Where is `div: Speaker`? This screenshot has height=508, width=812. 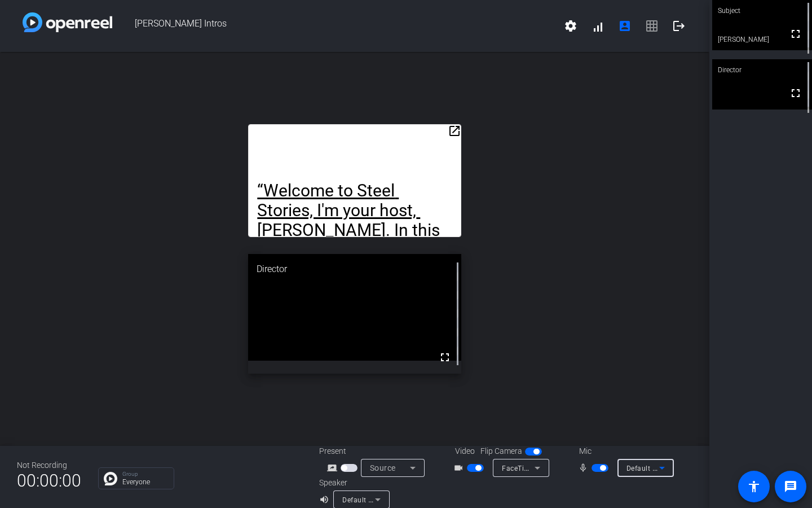 div: Speaker is located at coordinates (353, 482).